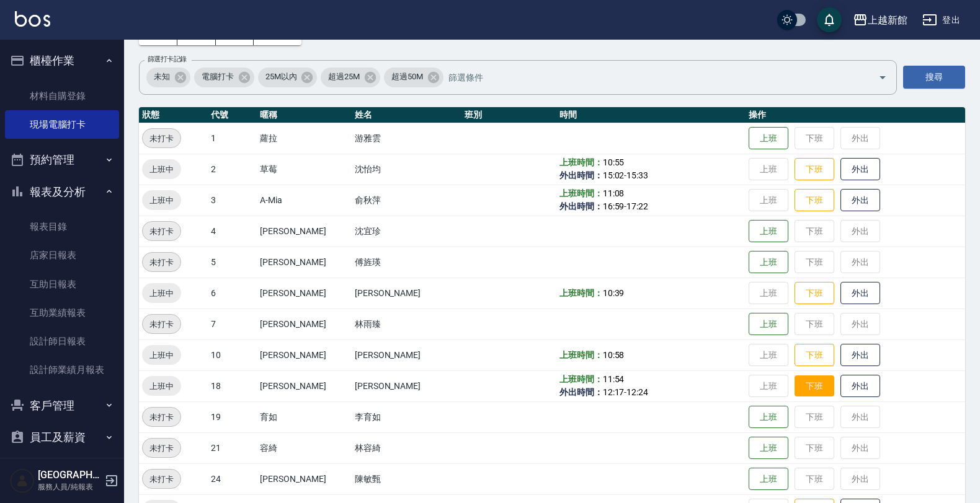  What do you see at coordinates (407, 448) in the screenshot?
I see `td: 林容綺` at bounding box center [407, 448].